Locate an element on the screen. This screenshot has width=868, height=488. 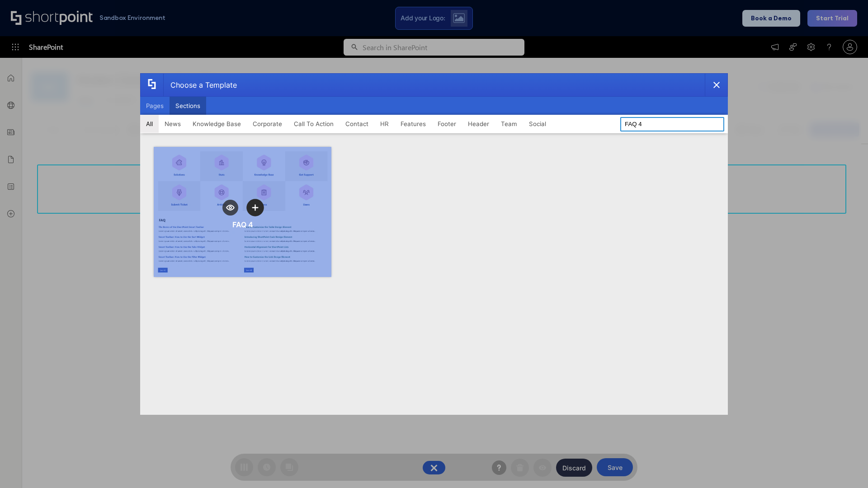
div: Chat Widget is located at coordinates (845, 466).